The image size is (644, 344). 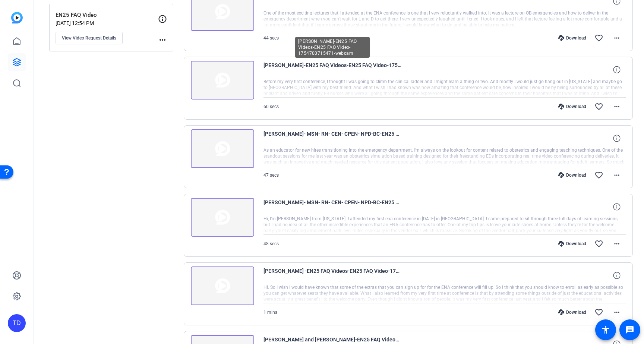 What do you see at coordinates (17, 323) in the screenshot?
I see `div: TD` at bounding box center [17, 323].